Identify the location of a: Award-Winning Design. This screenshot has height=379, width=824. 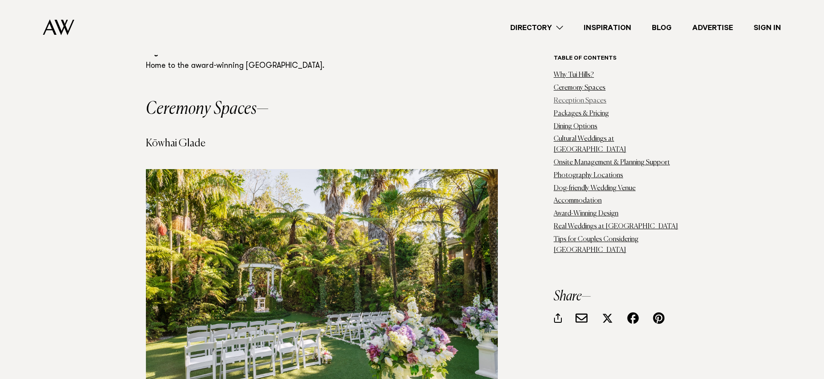
(586, 214).